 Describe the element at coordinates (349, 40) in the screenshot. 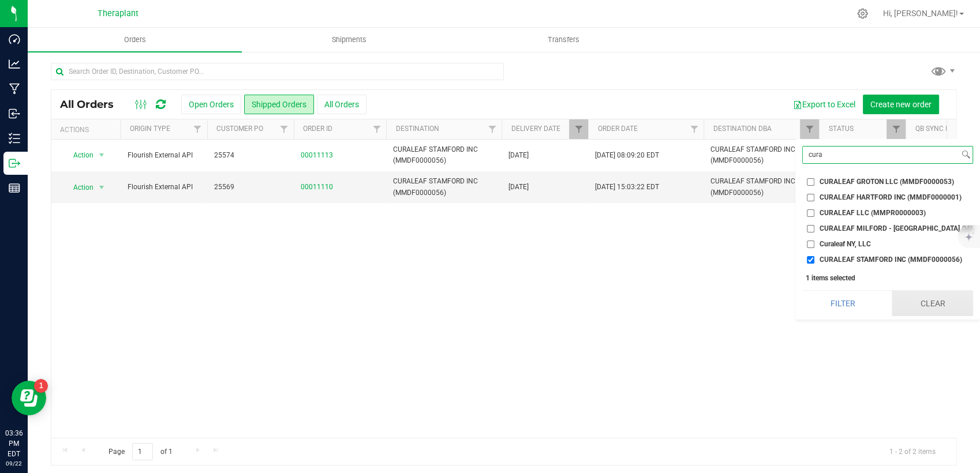

I see `a: Shipments` at that location.